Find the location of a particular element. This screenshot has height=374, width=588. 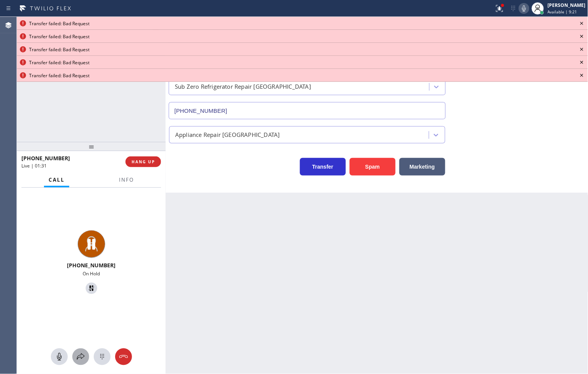

button: HANG UP is located at coordinates (143, 162).